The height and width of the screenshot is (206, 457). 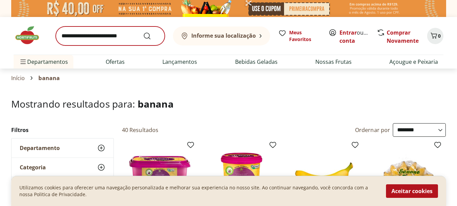 I want to click on button: Aceitar cookies, so click(x=412, y=191).